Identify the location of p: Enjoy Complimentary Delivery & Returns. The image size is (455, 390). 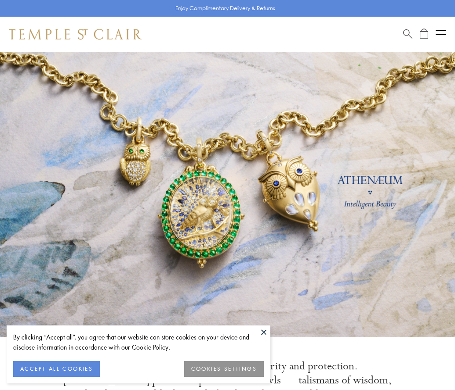
(225, 8).